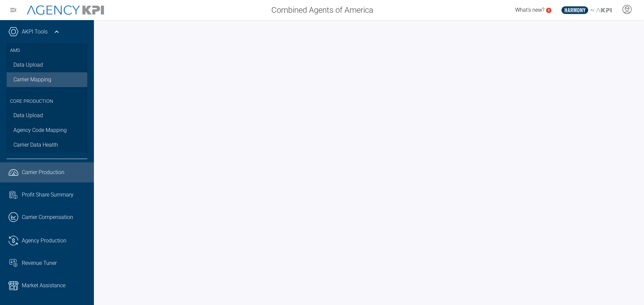  Describe the element at coordinates (47, 130) in the screenshot. I see `a: Agency Code Mapping` at that location.